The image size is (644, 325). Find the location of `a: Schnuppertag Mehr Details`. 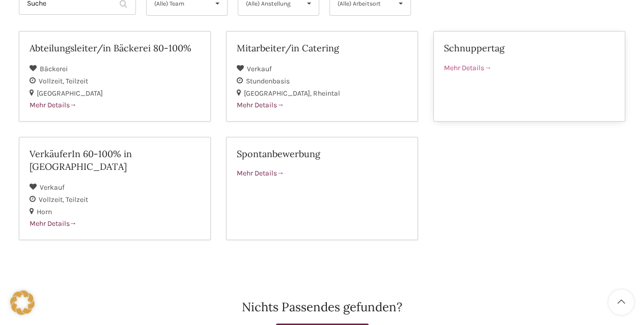

a: Schnuppertag Mehr Details is located at coordinates (529, 76).